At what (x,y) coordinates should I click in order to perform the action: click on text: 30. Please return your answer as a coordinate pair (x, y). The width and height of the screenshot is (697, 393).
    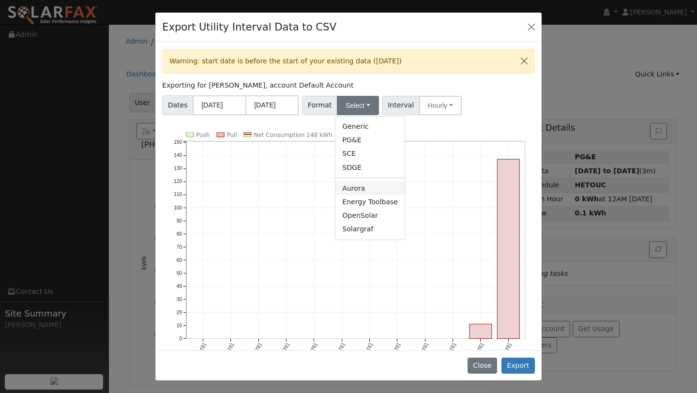
    Looking at the image, I should click on (180, 299).